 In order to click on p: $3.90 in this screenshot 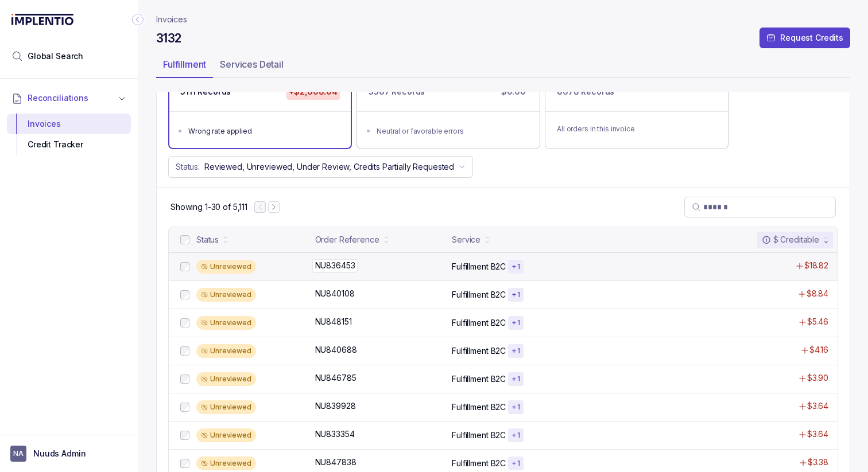, I will do `click(818, 377)`.